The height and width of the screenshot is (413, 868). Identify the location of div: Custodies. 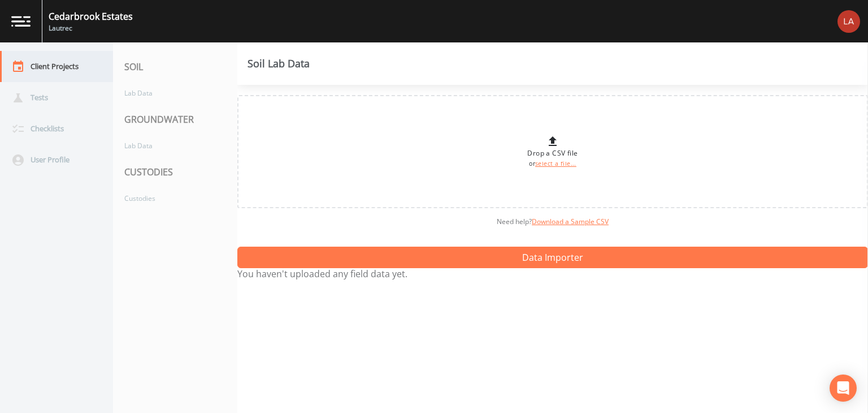
(169, 198).